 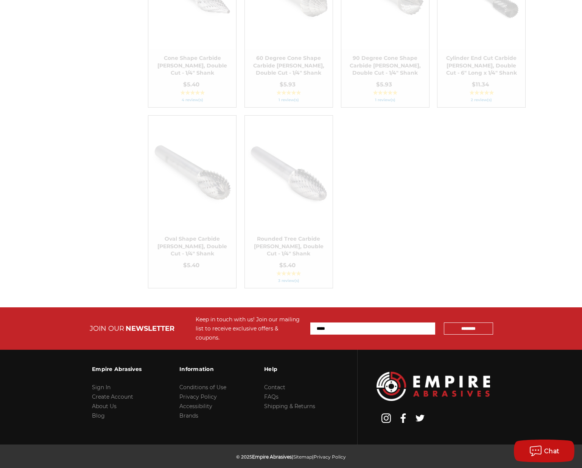 What do you see at coordinates (203, 369) in the screenshot?
I see `h3: Information` at bounding box center [203, 369].